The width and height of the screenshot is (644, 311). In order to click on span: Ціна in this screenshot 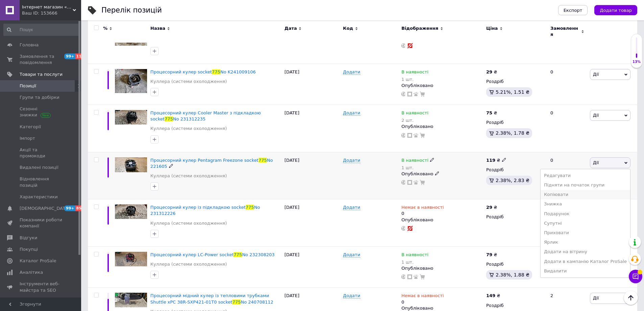, I will do `click(492, 28)`.